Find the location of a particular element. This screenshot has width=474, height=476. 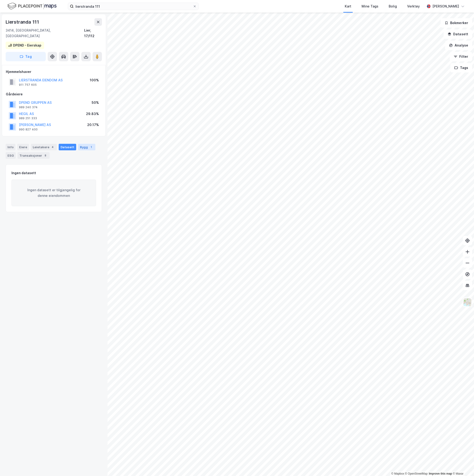

div: Transaksjoner is located at coordinates (33, 155).